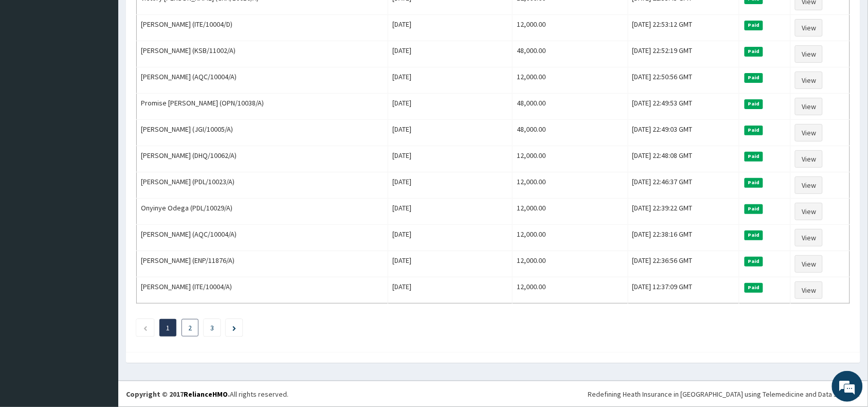 The width and height of the screenshot is (868, 407). I want to click on strong: Copyright © 2017 ., so click(178, 394).